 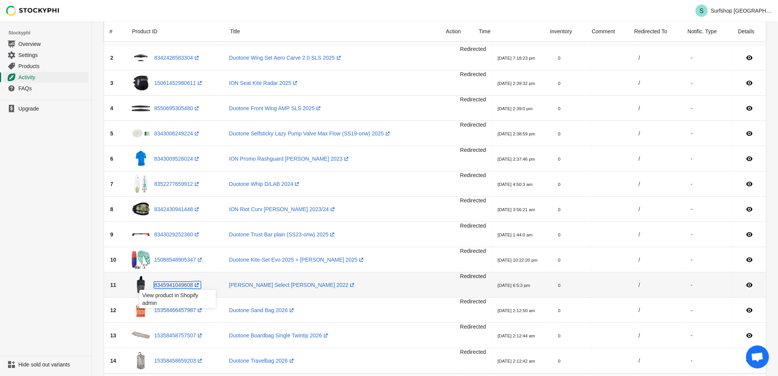 What do you see at coordinates (279, 336) in the screenshot?
I see `a: Duotone Boardbag Single Twintip 2026(opens a new window)` at bounding box center [279, 336].